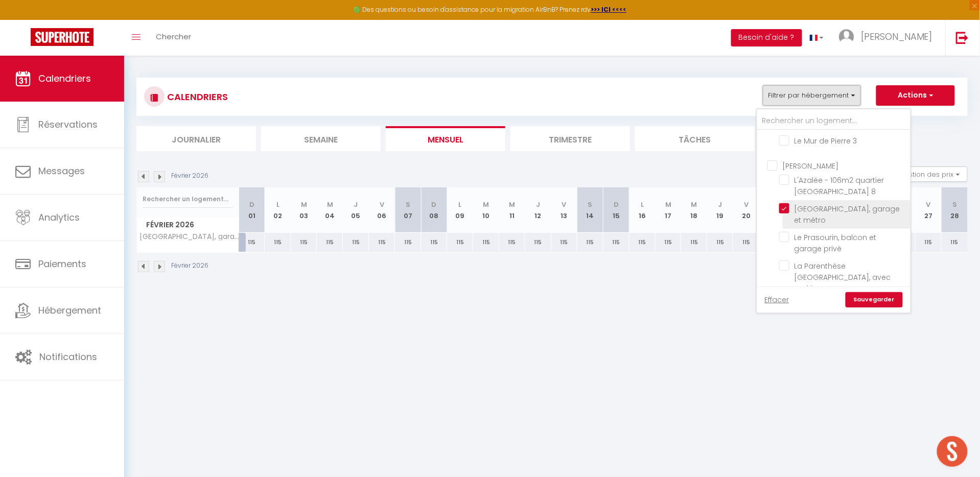  What do you see at coordinates (834, 211) in the screenshot?
I see `div: Filtrer par hébergement` at bounding box center [834, 211].